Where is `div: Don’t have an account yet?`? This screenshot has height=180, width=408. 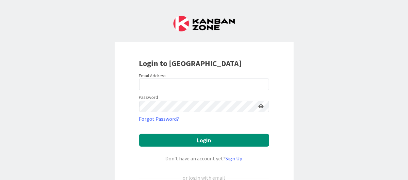 div: Don’t have an account yet? is located at coordinates (204, 158).